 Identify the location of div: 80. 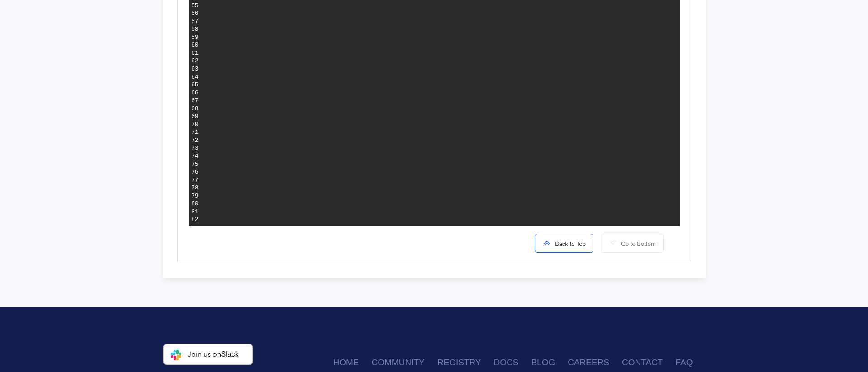
(195, 204).